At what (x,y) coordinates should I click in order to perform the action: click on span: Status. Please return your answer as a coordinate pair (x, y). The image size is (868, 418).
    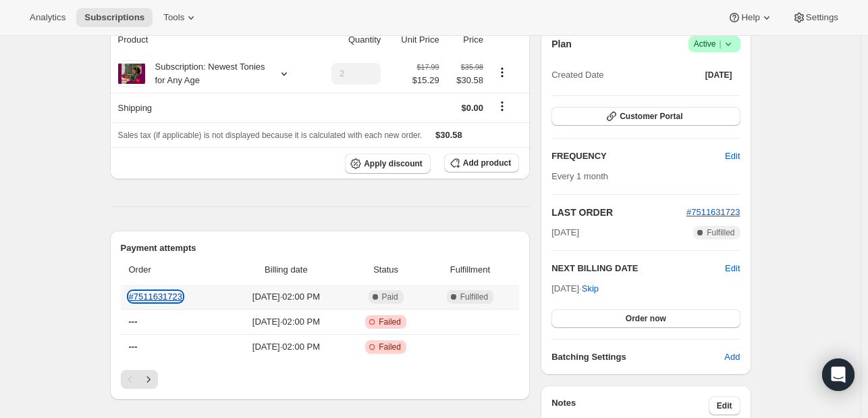
    Looking at the image, I should click on (386, 269).